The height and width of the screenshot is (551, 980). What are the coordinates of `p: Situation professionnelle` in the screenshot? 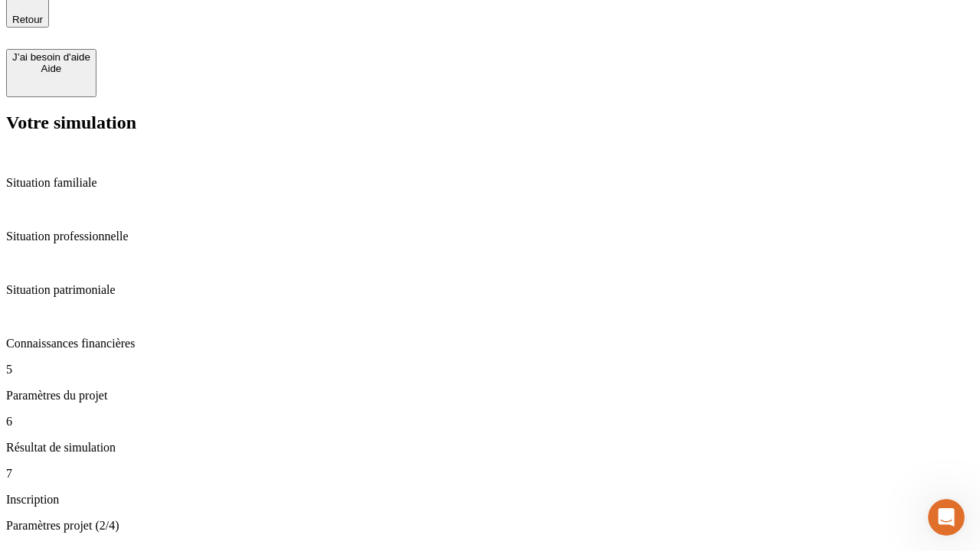 It's located at (490, 237).